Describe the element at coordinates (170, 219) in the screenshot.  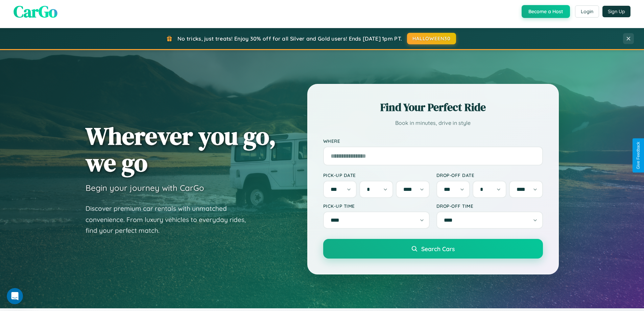
I see `p: Discover premium car rentals with unmatched convenience. From luxury vehicles to everyday rides, ...` at that location.